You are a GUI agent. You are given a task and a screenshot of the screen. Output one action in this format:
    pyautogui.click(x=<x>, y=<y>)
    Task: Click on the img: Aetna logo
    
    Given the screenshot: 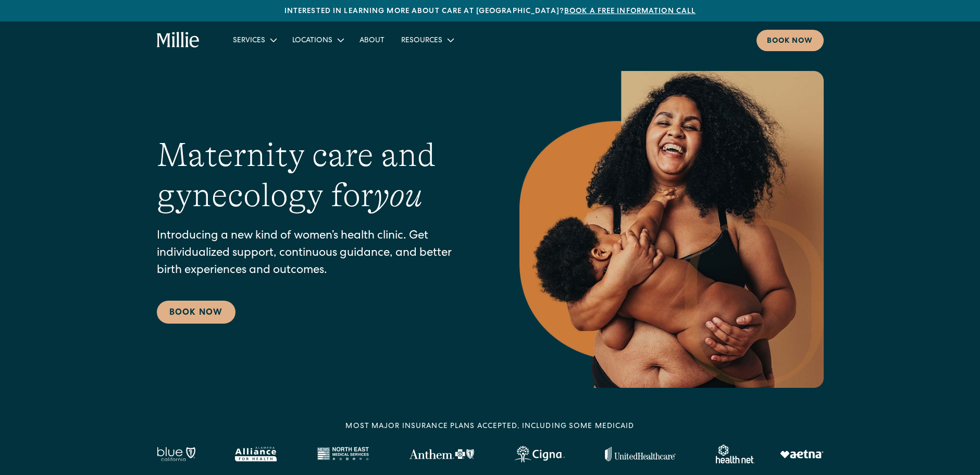 What is the action you would take?
    pyautogui.click(x=802, y=454)
    